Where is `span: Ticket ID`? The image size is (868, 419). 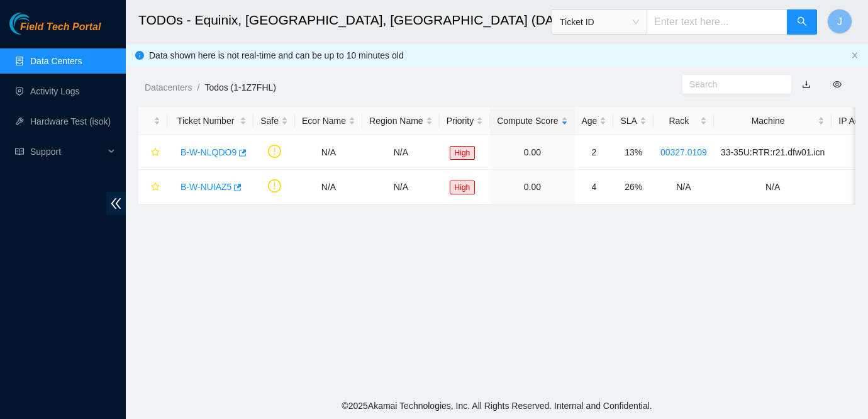
span: Ticket ID is located at coordinates (599, 22).